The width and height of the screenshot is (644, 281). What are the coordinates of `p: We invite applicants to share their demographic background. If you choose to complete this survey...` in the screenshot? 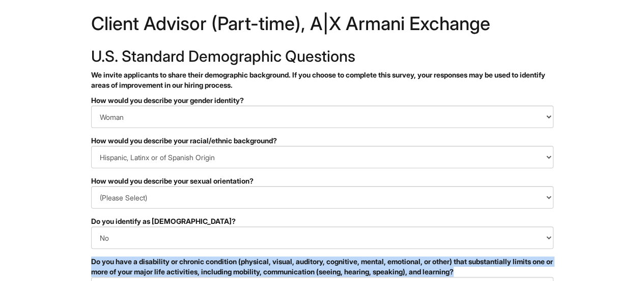 It's located at (322, 80).